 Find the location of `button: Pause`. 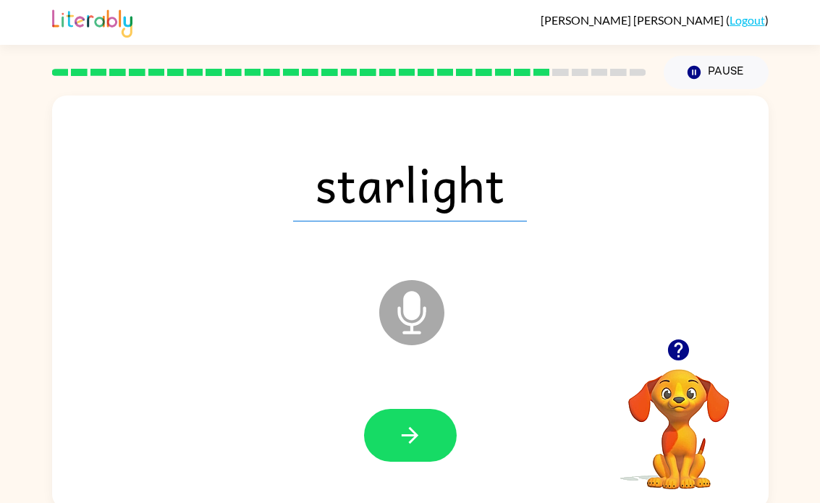

button: Pause is located at coordinates (716, 72).